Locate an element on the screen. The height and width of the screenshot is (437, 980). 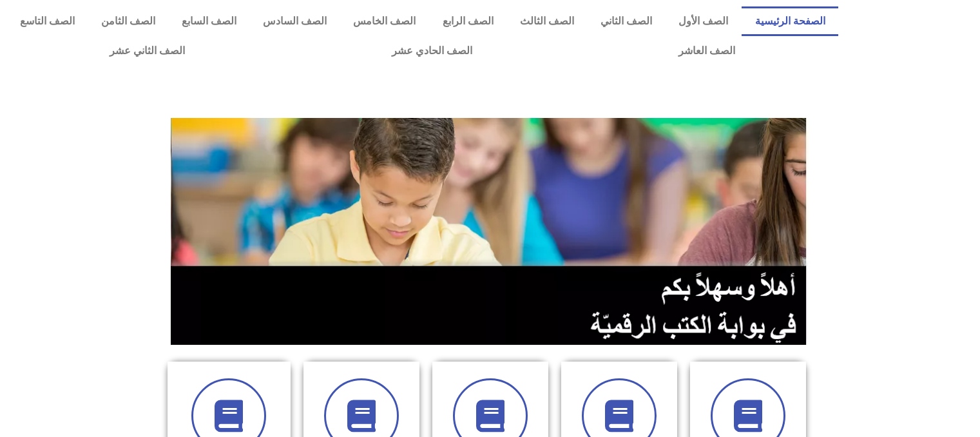
a: الصف الأول is located at coordinates (704, 21).